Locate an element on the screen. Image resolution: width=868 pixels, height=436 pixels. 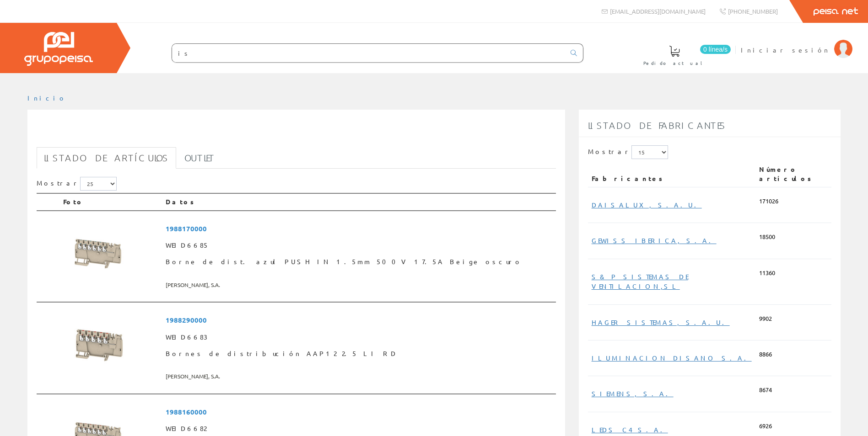
h1: is is located at coordinates (296, 133).